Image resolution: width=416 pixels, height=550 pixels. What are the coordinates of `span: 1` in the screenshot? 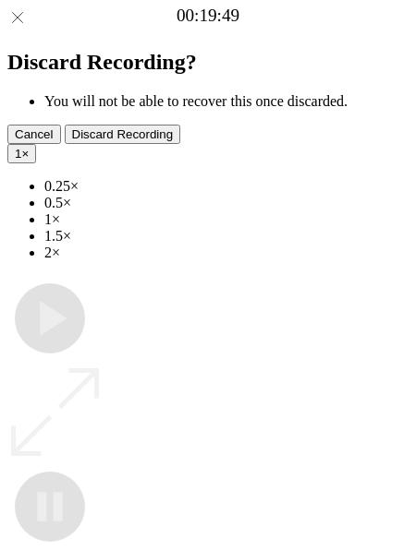 It's located at (18, 153).